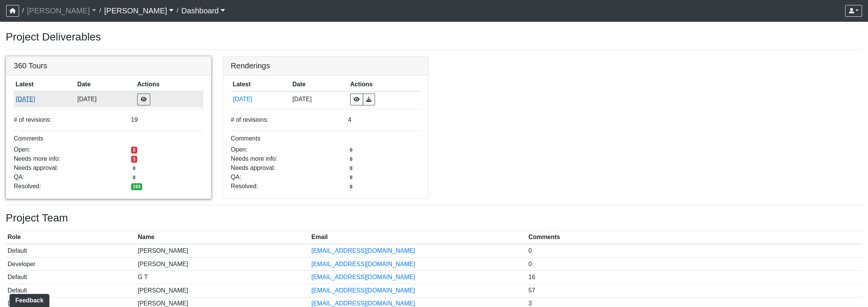 The image size is (868, 307). I want to click on a: Dashboard, so click(203, 11).